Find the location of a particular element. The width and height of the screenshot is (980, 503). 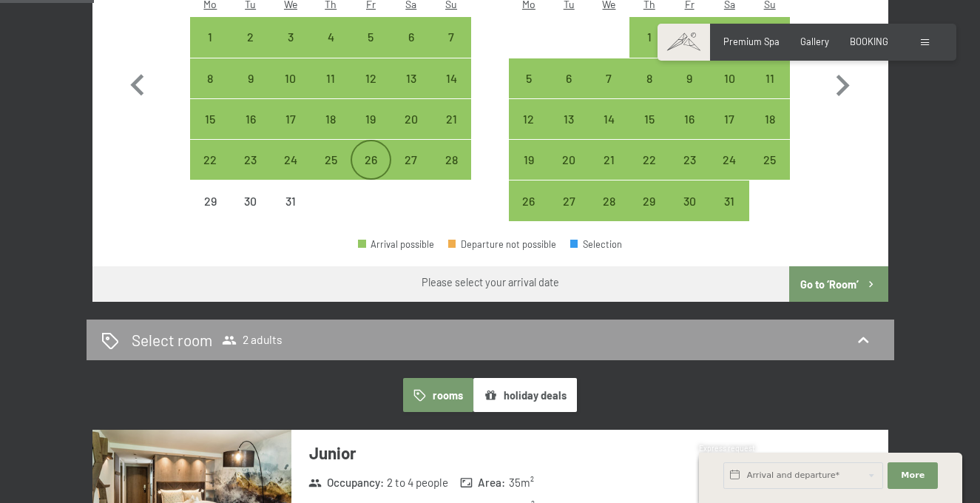

div: Thu Dec 18 2025 is located at coordinates (331, 119).